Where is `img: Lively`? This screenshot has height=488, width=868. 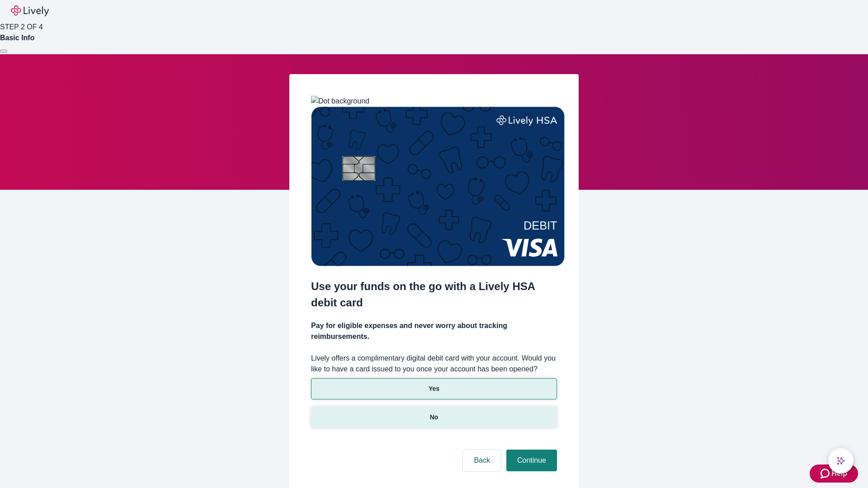
img: Lively is located at coordinates (30, 11).